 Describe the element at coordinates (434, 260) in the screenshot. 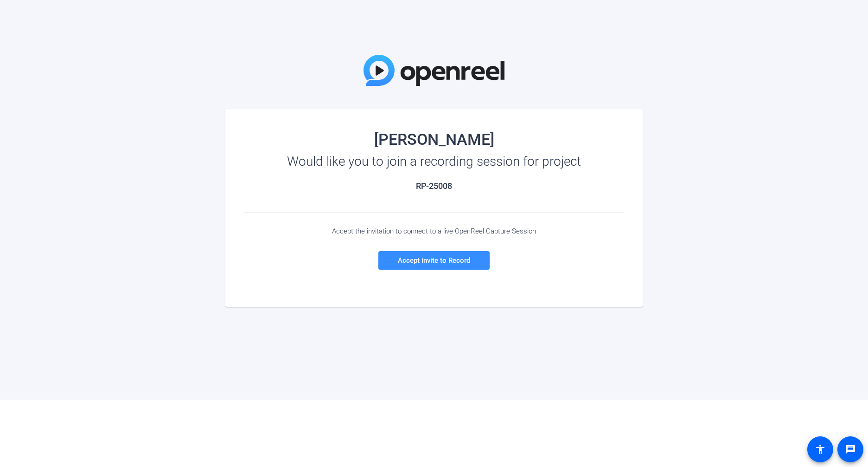

I see `span: Accept invite to Record` at that location.